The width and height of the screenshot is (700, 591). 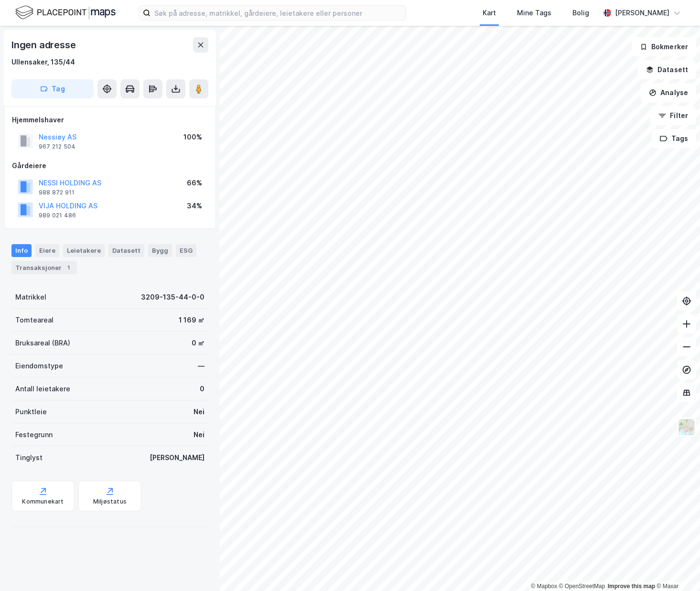 What do you see at coordinates (195, 183) in the screenshot?
I see `div: 66%` at bounding box center [195, 183].